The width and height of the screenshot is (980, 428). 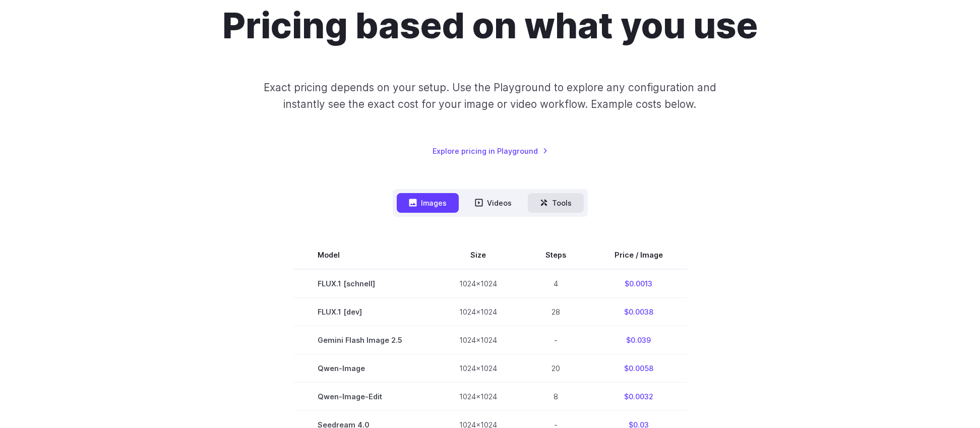 What do you see at coordinates (364, 312) in the screenshot?
I see `td: FLUX.1 [dev]` at bounding box center [364, 312].